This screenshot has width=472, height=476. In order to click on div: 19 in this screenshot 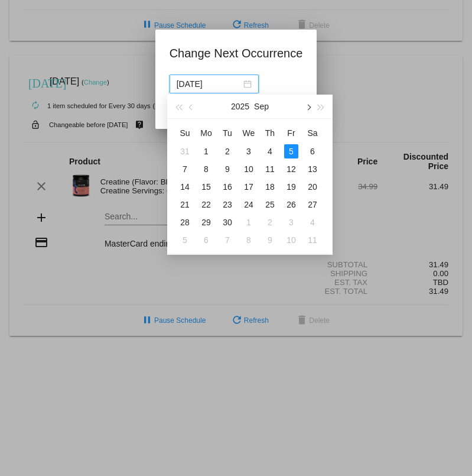, I will do `click(291, 186)`.